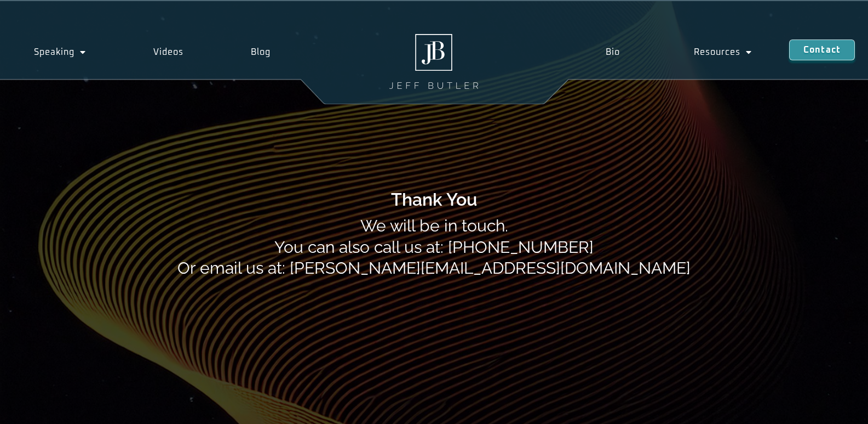 The image size is (868, 424). I want to click on a: Resources, so click(723, 52).